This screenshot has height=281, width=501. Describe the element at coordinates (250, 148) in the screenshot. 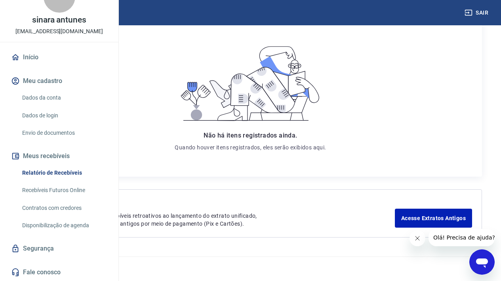

I see `p: Quando houver itens registrados, eles serão exibidos aqui.` at that location.